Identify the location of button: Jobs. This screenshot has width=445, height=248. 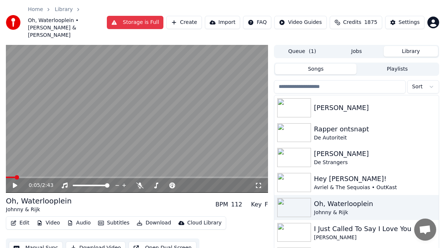
(357, 51).